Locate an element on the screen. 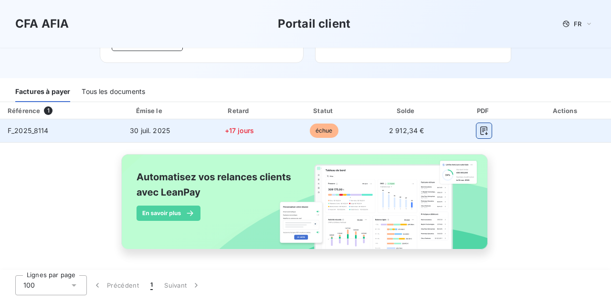 This screenshot has height=301, width=611. button: Suivant is located at coordinates (182, 286).